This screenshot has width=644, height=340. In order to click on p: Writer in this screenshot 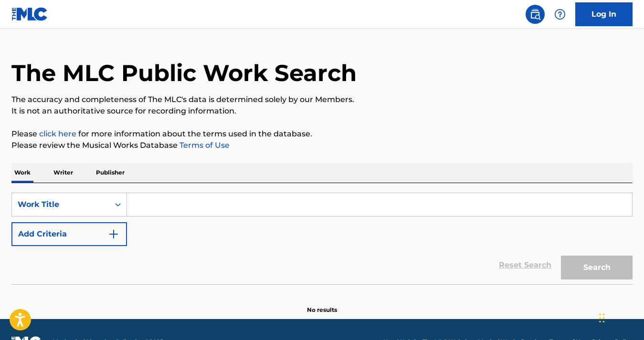, I will do `click(63, 173)`.